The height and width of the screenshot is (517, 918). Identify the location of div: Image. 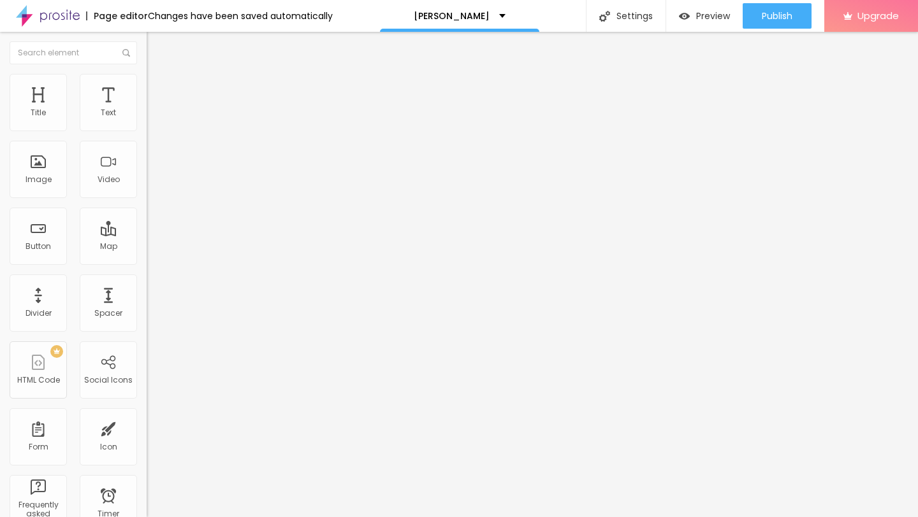
(38, 180).